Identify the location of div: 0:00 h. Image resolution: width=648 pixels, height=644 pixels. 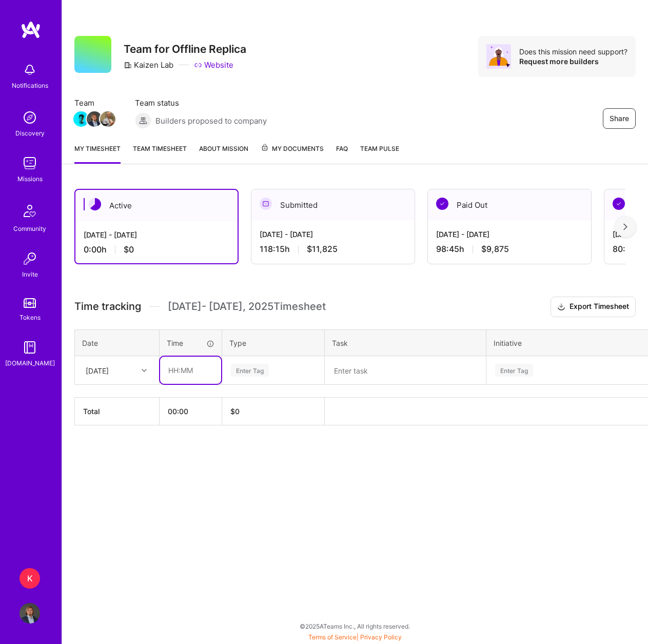
(156, 249).